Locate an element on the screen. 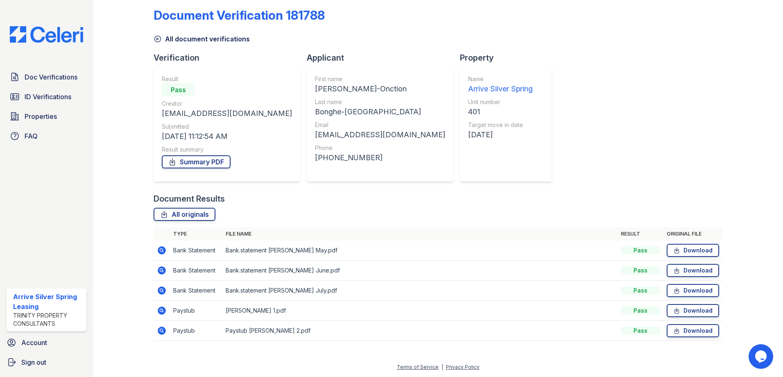  a: FAQ is located at coordinates (46, 136).